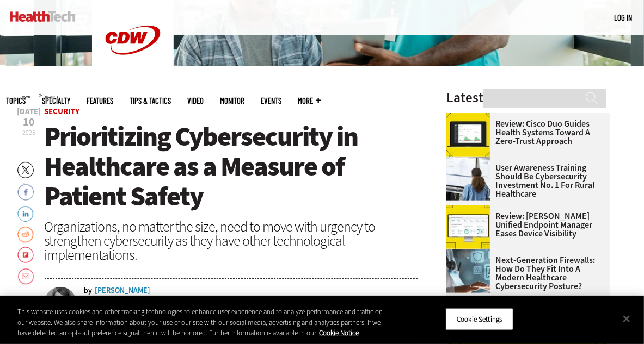 This screenshot has width=644, height=344. What do you see at coordinates (525, 133) in the screenshot?
I see `a: Review: Cisco Duo Guides Health Systems Toward a Zero-Trust Approach` at bounding box center [525, 133].